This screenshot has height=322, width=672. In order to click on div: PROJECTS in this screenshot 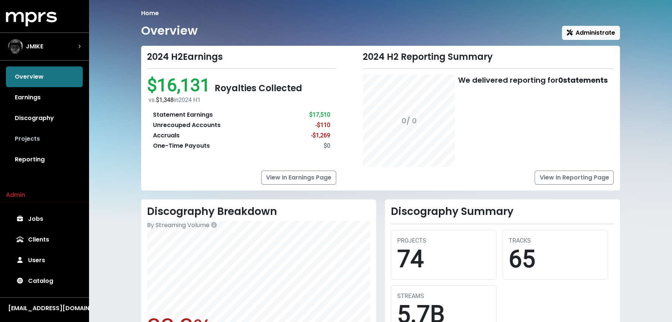, I will do `click(444, 241)`.